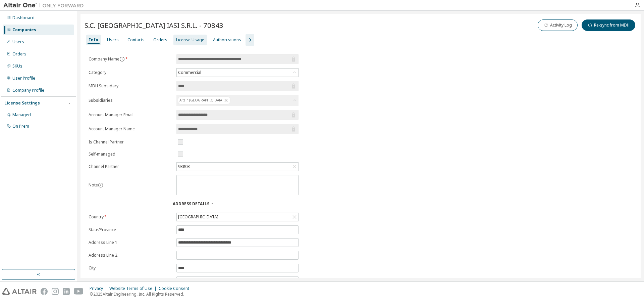 Image resolution: width=644 pixels, height=301 pixels. I want to click on label: Country, so click(130, 217).